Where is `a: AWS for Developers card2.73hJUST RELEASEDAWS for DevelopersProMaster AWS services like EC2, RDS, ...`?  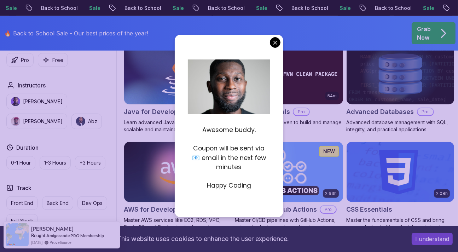
a: AWS for Developers card2.73hJUST RELEASEDAWS for DevelopersProMaster AWS services like EC2, RDS, ... is located at coordinates (178, 190).